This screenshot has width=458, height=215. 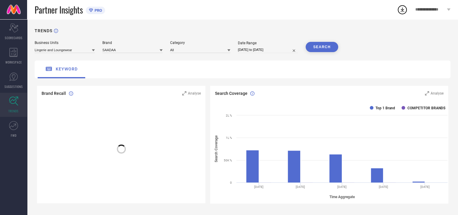 What do you see at coordinates (427, 108) in the screenshot?
I see `text: COMPETITOR BRANDS` at bounding box center [427, 108].